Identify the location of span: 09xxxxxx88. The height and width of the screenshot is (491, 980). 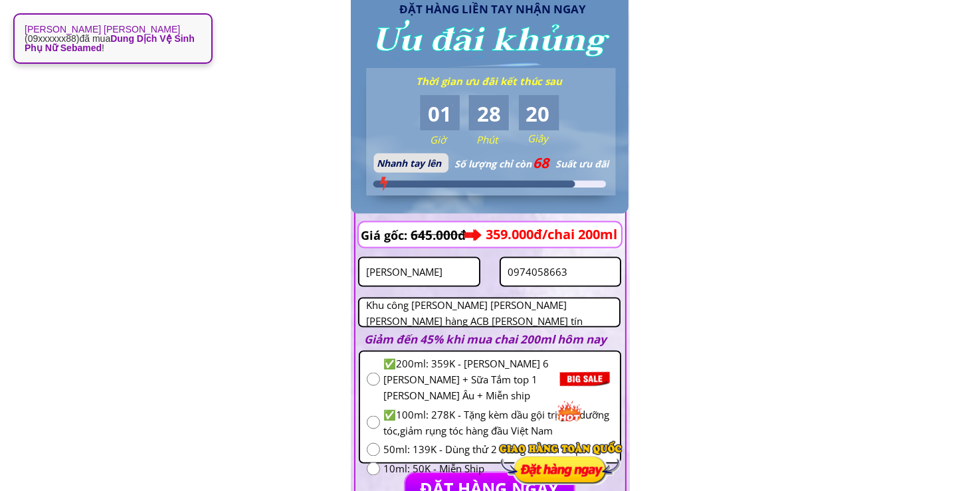
(52, 38).